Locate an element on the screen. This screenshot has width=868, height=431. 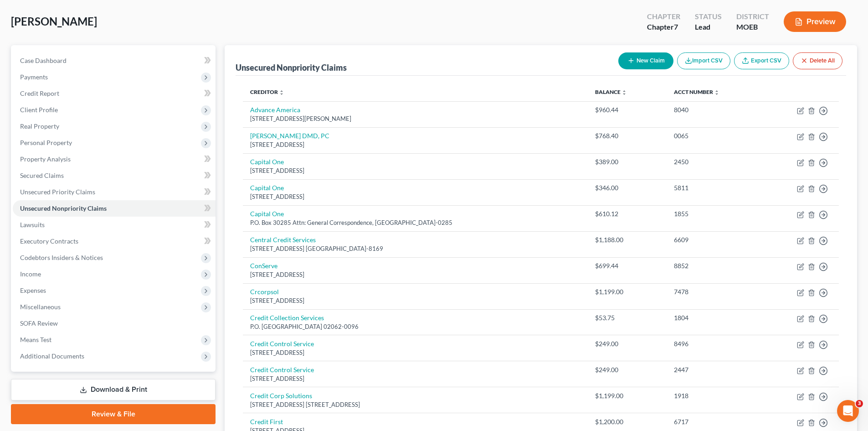
button: New Claim is located at coordinates (645, 60).